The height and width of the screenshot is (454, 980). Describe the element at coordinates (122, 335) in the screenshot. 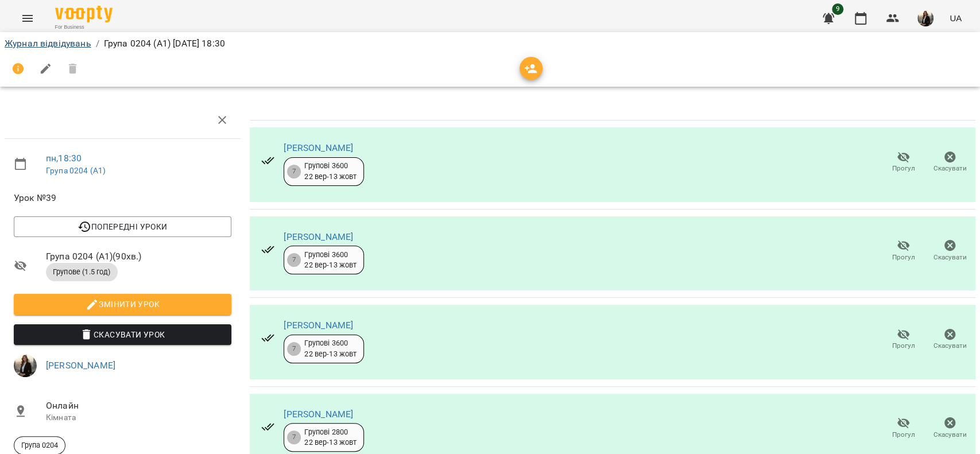

I see `span: Скасувати Урок` at that location.